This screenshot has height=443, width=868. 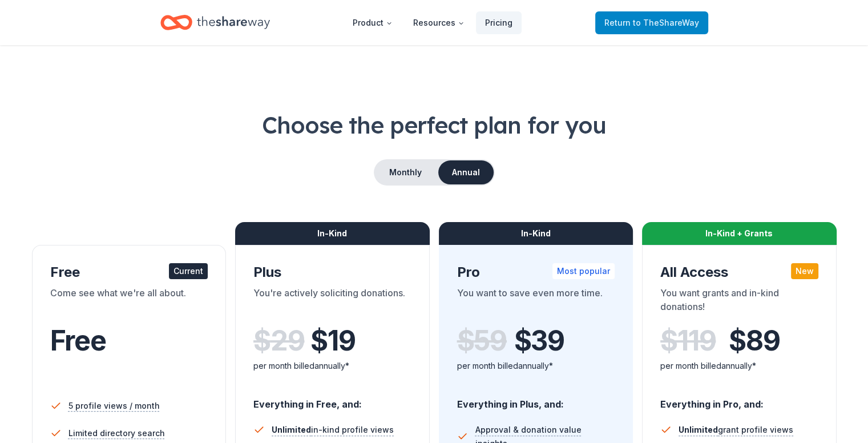 What do you see at coordinates (739, 272) in the screenshot?
I see `div: All Access` at bounding box center [739, 272].